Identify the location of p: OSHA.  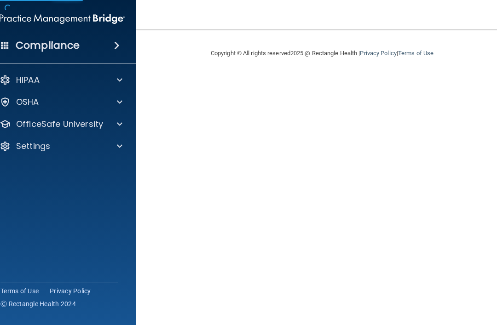
(28, 102).